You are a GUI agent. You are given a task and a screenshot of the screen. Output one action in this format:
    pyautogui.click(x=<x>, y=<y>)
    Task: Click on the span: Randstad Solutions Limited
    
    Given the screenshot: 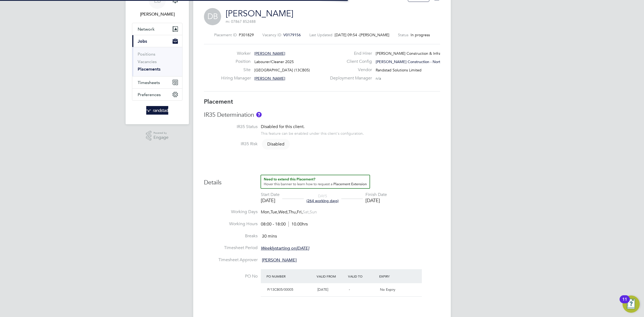 What is the action you would take?
    pyautogui.click(x=398, y=70)
    